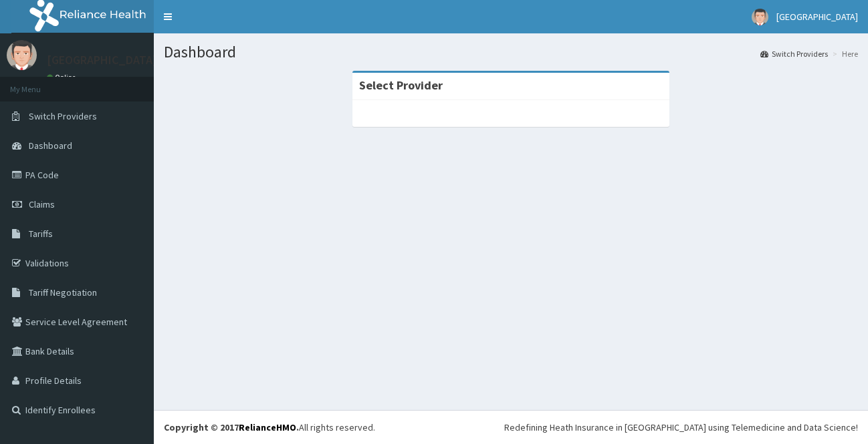 Image resolution: width=868 pixels, height=444 pixels. What do you see at coordinates (62, 116) in the screenshot?
I see `span: Switch Providers` at bounding box center [62, 116].